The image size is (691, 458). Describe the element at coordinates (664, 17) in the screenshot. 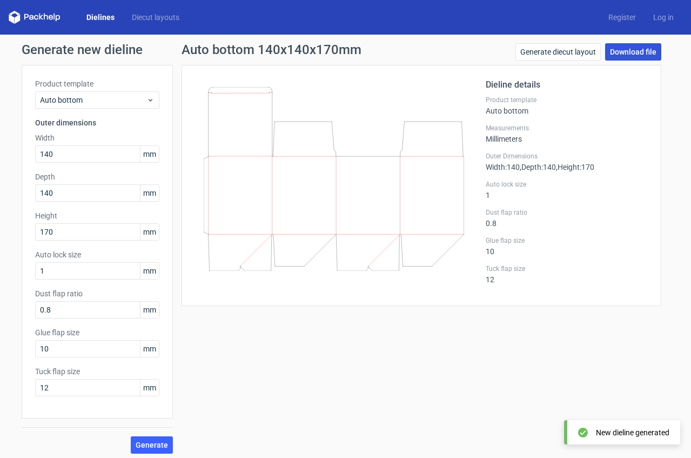

I see `a: Log in` at that location.